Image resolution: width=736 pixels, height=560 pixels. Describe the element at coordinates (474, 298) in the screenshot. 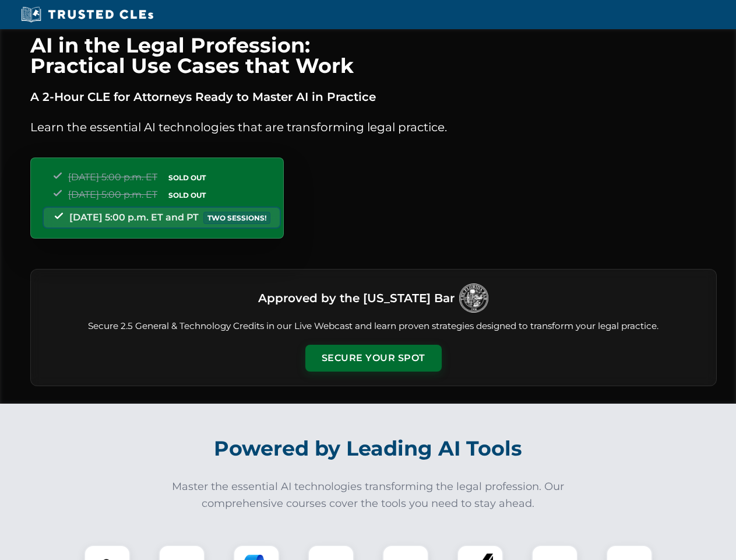

I see `img: Logo` at that location.